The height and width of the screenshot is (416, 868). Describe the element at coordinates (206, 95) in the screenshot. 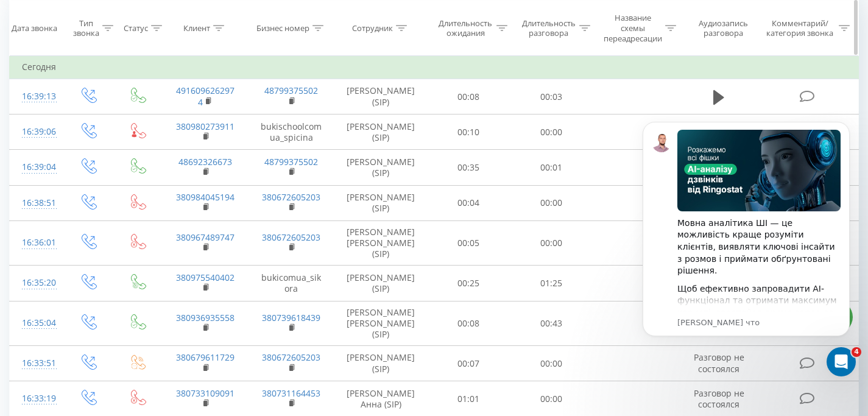

I see `a: 4916096262974` at that location.